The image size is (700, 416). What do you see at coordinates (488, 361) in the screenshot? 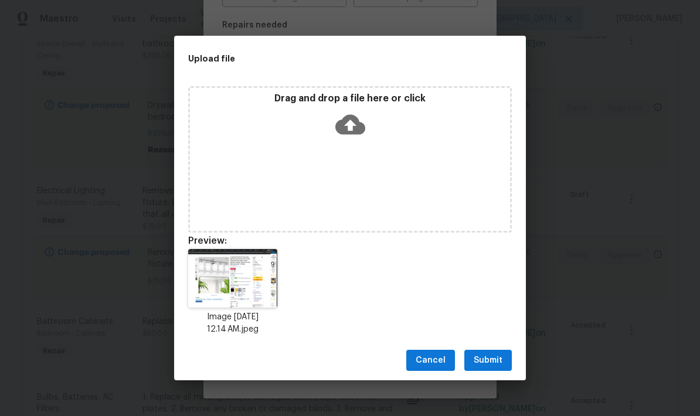
I see `button: Submit` at bounding box center [488, 361].